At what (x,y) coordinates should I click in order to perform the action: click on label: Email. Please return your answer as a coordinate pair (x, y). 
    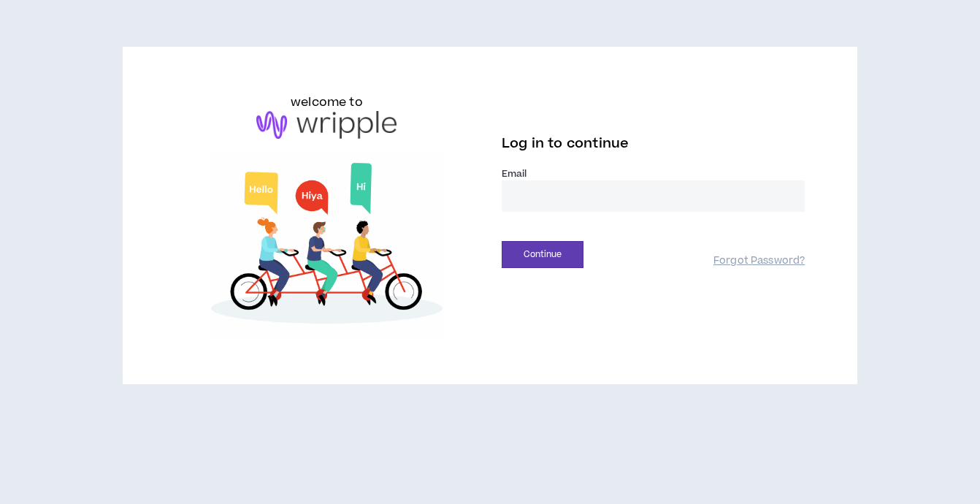
    Looking at the image, I should click on (653, 174).